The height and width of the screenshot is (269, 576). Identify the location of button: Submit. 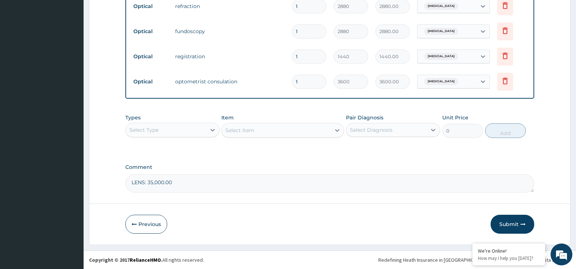
(513, 224).